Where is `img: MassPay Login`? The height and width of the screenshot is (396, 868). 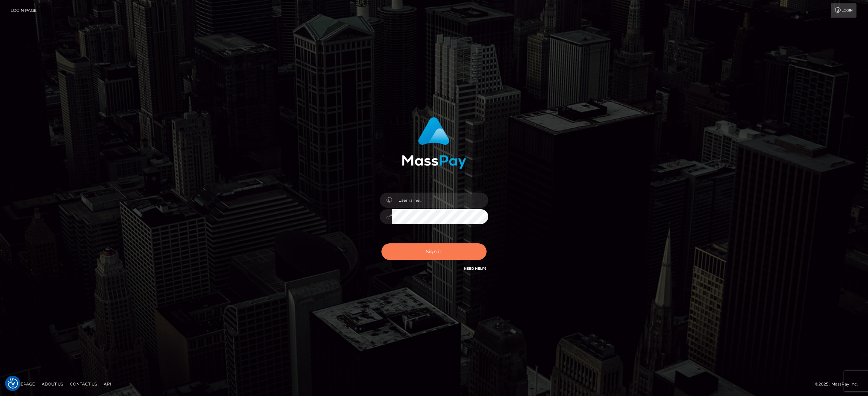 img: MassPay Login is located at coordinates (434, 143).